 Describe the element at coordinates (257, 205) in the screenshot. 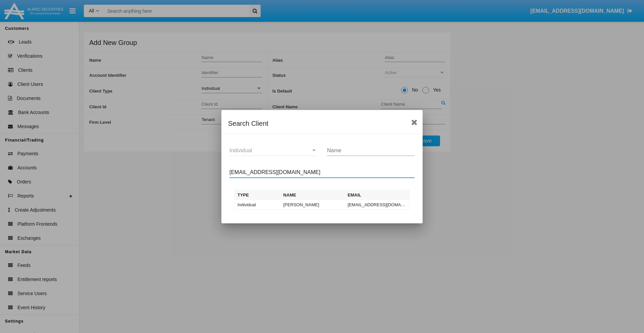

I see `td: Individual` at that location.